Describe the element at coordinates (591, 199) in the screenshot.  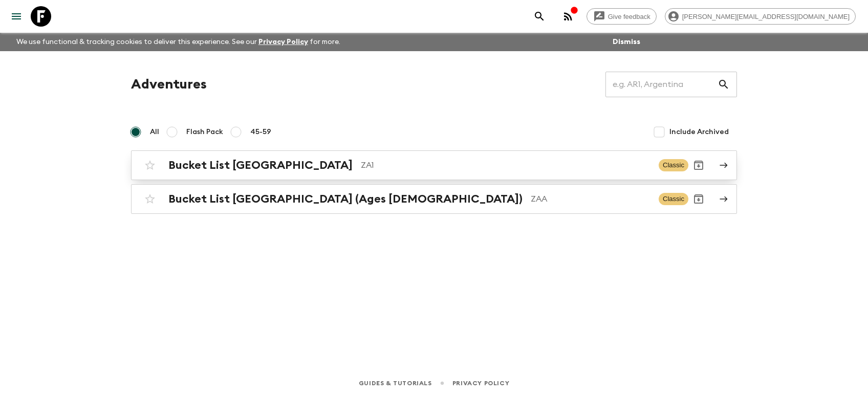
I see `p: ZAA` at that location.